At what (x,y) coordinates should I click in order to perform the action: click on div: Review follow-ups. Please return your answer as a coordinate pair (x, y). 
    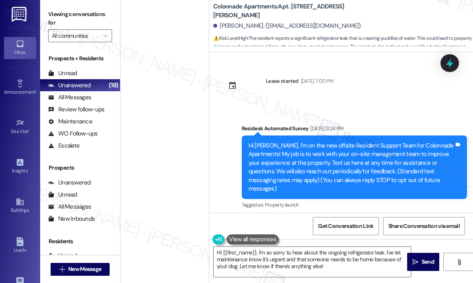
    Looking at the image, I should click on (76, 109).